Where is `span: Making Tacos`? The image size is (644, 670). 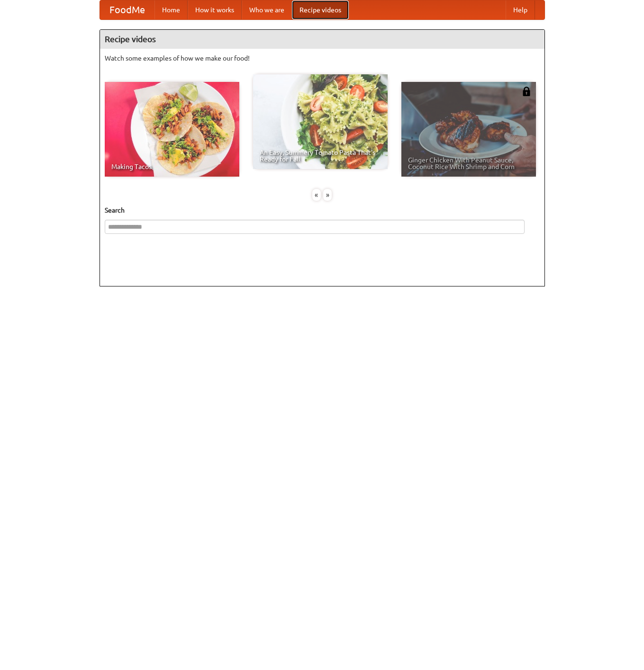 span: Making Tacos is located at coordinates (172, 167).